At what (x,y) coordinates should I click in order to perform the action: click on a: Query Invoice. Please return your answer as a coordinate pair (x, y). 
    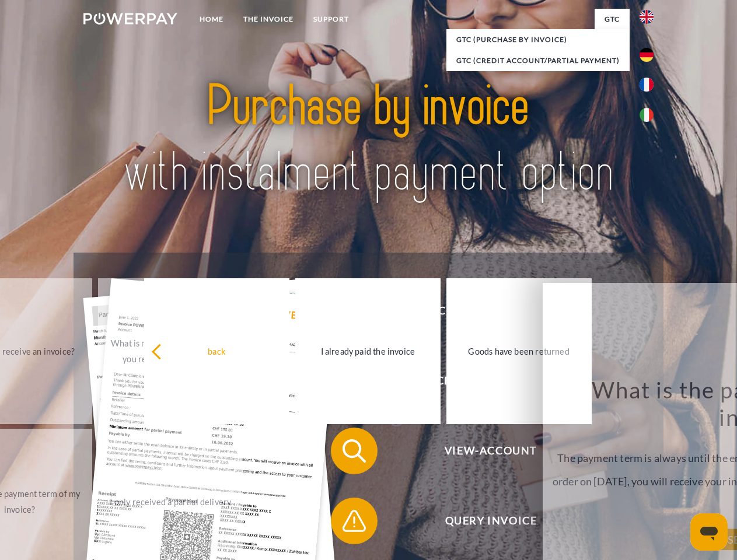
    Looking at the image, I should click on (482, 521).